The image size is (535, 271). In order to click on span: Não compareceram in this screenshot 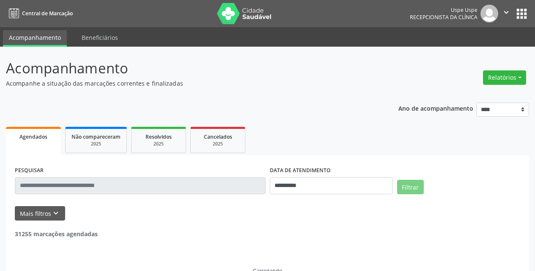, I will do `click(96, 136)`.